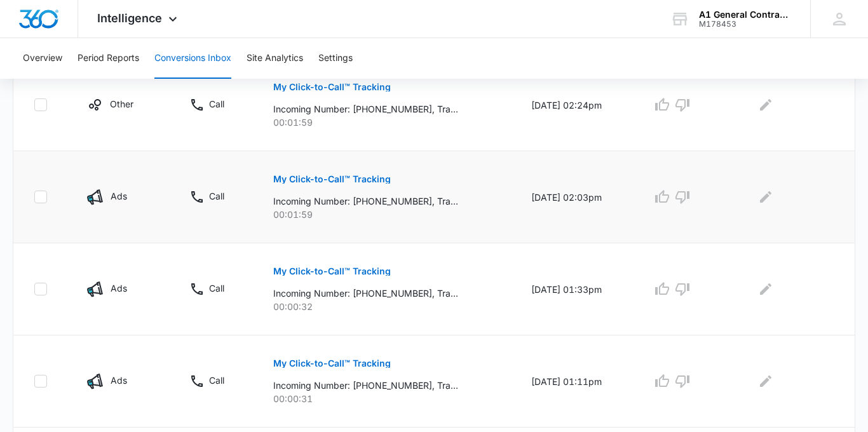  I want to click on button: Settings, so click(336, 59).